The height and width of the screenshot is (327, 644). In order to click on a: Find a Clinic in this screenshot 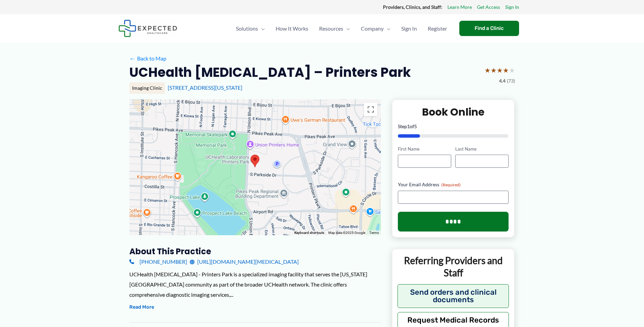, I will do `click(490, 28)`.